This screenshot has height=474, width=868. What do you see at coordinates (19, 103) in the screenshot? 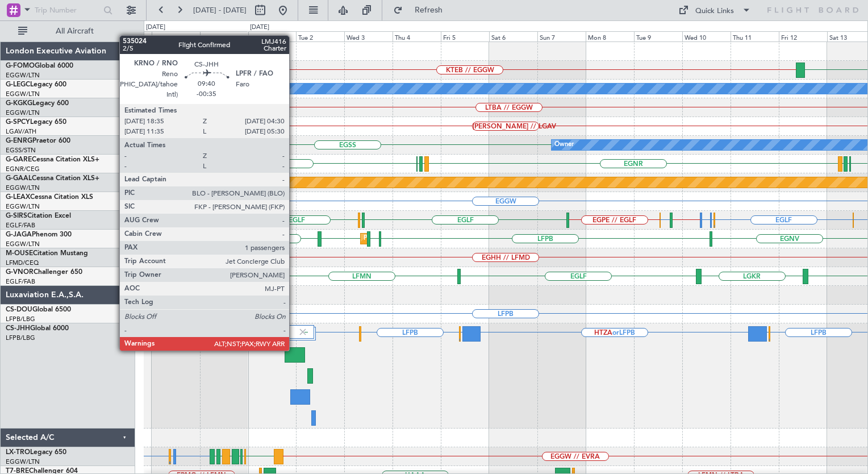
I see `span: G-KGKG` at bounding box center [19, 103].